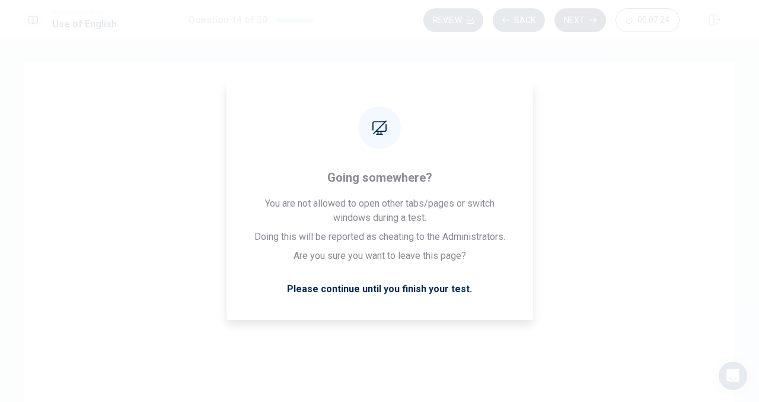  What do you see at coordinates (318, 270) in the screenshot?
I see `span: hope` at bounding box center [318, 270].